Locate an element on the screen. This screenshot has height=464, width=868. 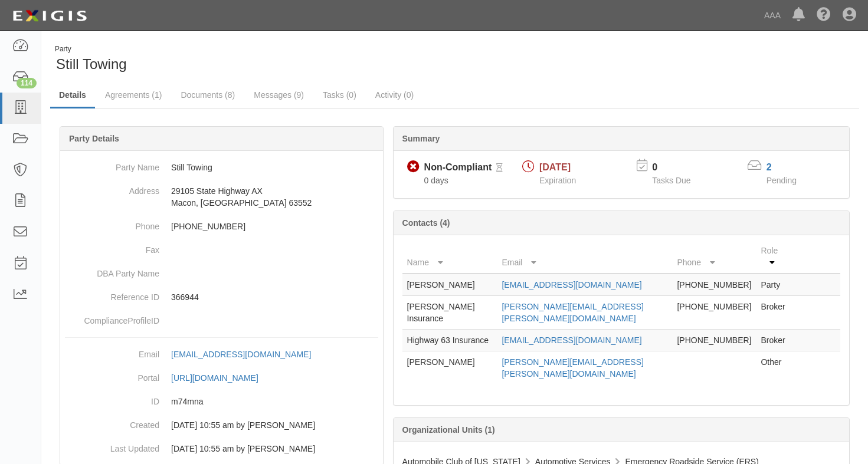
dt: Portal is located at coordinates (113, 375).